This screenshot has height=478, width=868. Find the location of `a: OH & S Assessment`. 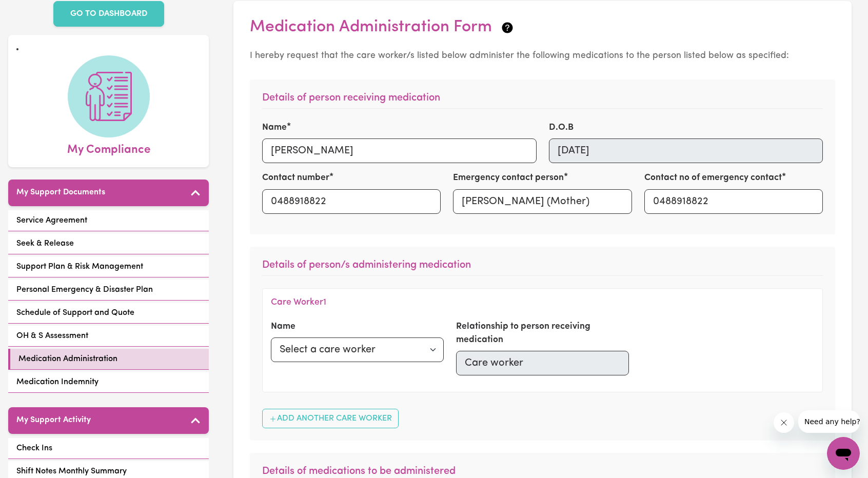

a: OH & S Assessment is located at coordinates (108, 336).